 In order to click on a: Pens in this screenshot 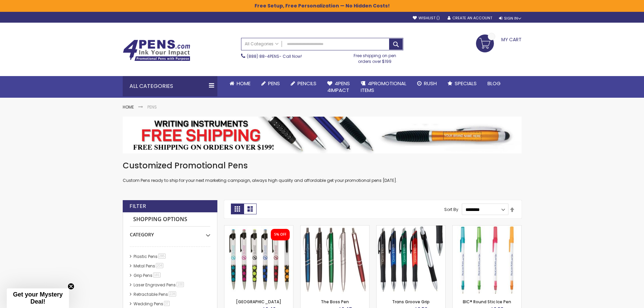, I will do `click(270, 84)`.